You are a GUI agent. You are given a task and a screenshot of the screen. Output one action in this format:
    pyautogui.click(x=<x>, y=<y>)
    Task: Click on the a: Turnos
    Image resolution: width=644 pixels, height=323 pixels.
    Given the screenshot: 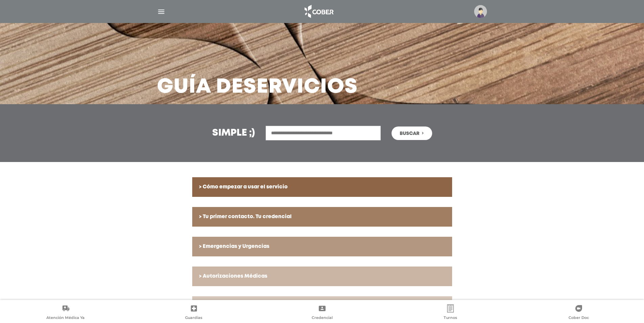 What is the action you would take?
    pyautogui.click(x=450, y=313)
    